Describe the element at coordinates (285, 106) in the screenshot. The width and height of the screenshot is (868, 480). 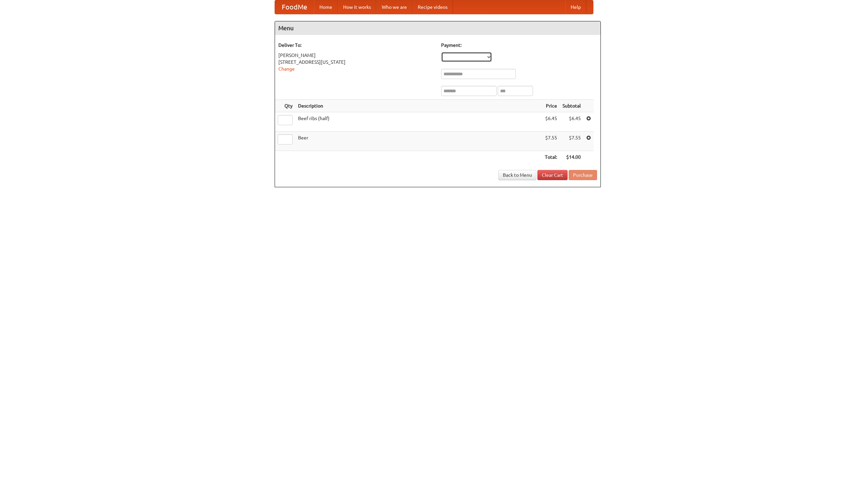
I see `th: Qty` at that location.